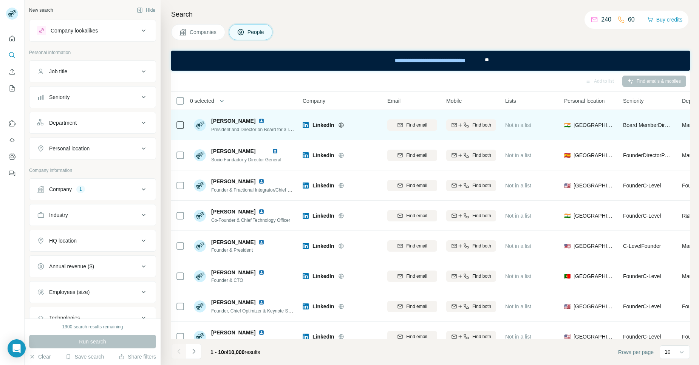  Describe the element at coordinates (12, 173) in the screenshot. I see `button: Feedback` at that location.